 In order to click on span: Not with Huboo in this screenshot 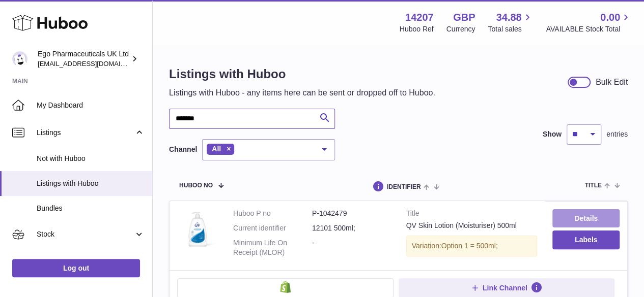, I will do `click(91, 159)`.